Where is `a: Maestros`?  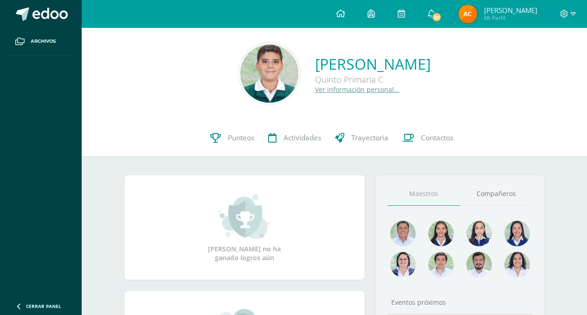
a: Maestros is located at coordinates (424, 193).